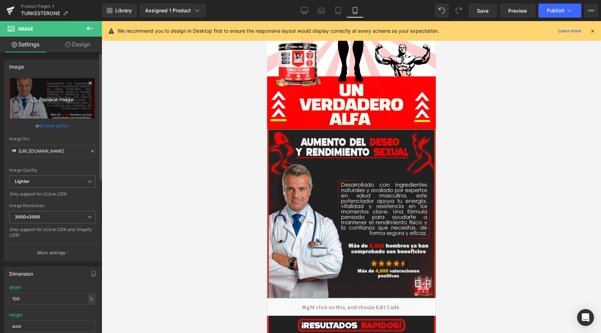  What do you see at coordinates (51, 253) in the screenshot?
I see `p: More settings` at bounding box center [51, 253].